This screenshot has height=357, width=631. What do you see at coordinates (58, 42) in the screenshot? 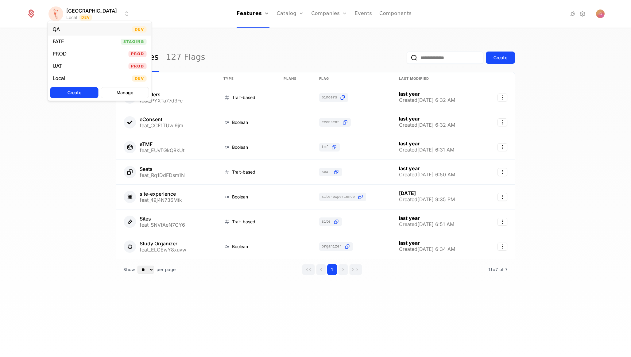
I see `div: FATE` at bounding box center [58, 42].